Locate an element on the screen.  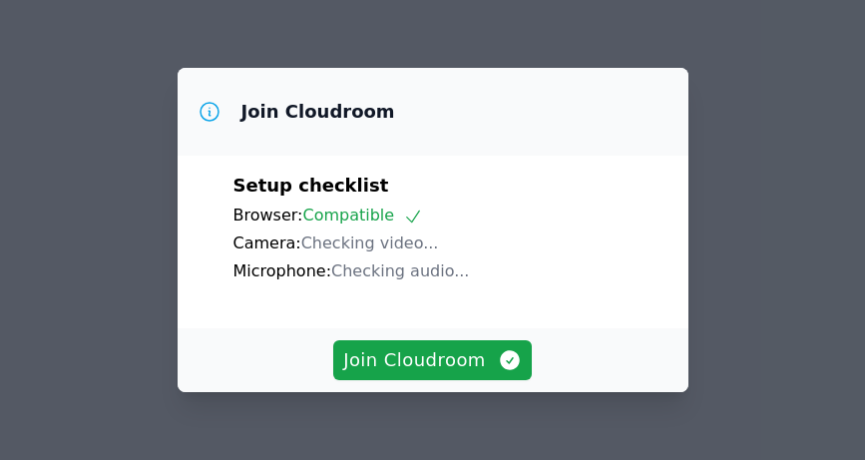
span: Setup checklist is located at coordinates (311, 185).